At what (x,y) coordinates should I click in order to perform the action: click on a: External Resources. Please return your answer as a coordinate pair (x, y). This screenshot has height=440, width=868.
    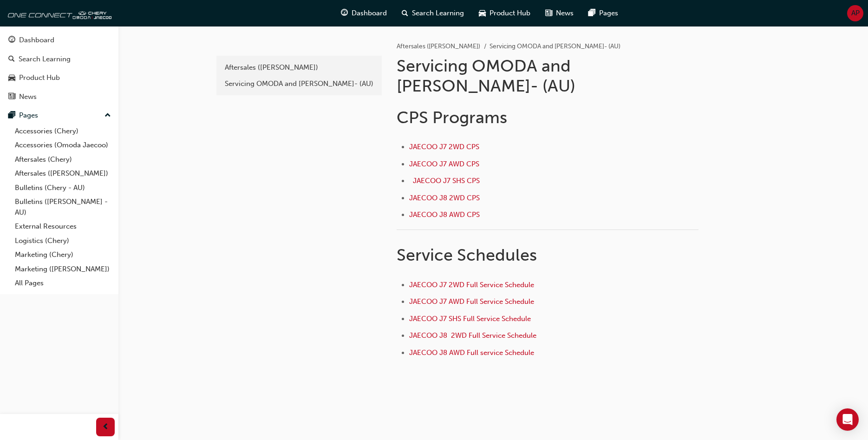
    Looking at the image, I should click on (63, 226).